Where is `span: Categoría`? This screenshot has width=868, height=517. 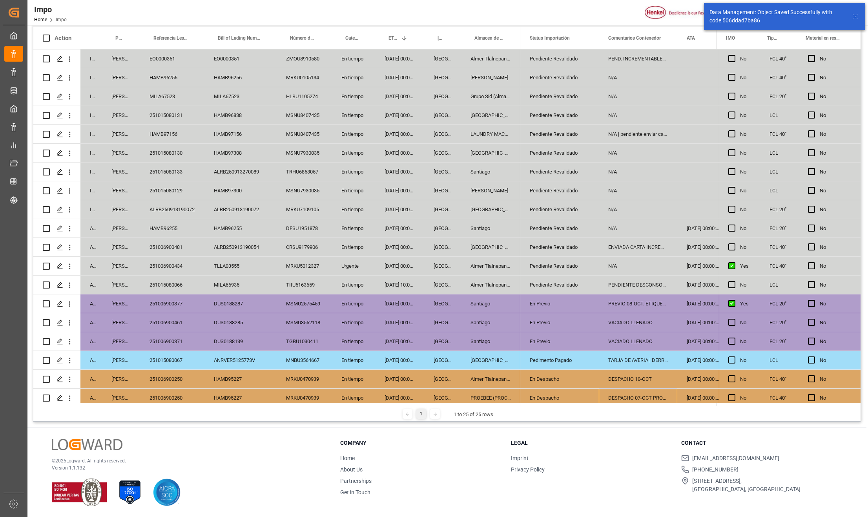
span: Categoría is located at coordinates (352, 38).